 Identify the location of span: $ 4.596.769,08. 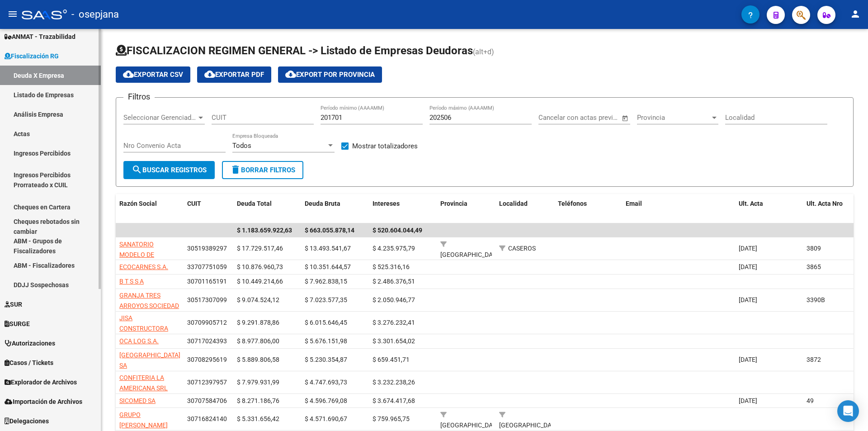
(326, 400).